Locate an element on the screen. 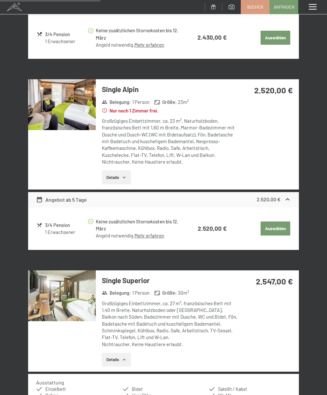 This screenshot has height=395, width=327. h3: Single Alpin is located at coordinates (170, 89).